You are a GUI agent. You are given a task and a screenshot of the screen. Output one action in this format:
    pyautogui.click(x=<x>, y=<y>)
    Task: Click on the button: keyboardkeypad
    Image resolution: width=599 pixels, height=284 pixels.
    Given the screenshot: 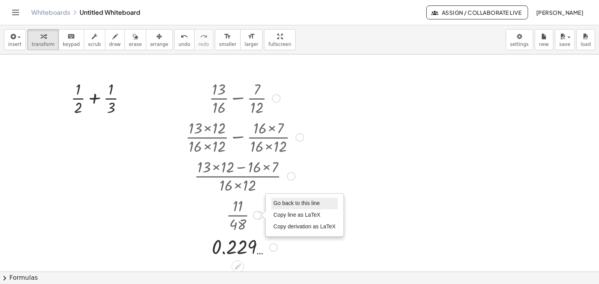 What is the action you would take?
    pyautogui.click(x=71, y=40)
    